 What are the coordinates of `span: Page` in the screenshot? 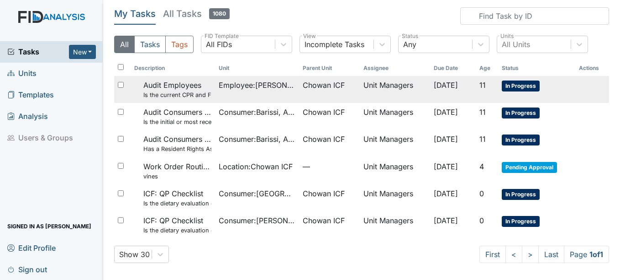 It's located at (587, 254).